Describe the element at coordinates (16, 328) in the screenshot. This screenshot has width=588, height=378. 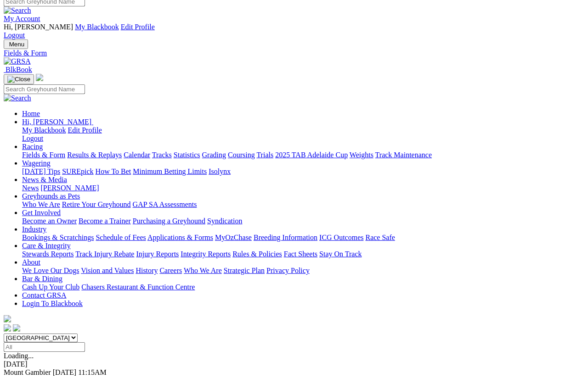
I see `img: twitter.svg` at that location.